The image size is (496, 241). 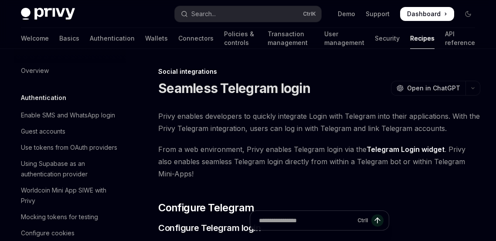 I want to click on img: dark logo, so click(x=48, y=14).